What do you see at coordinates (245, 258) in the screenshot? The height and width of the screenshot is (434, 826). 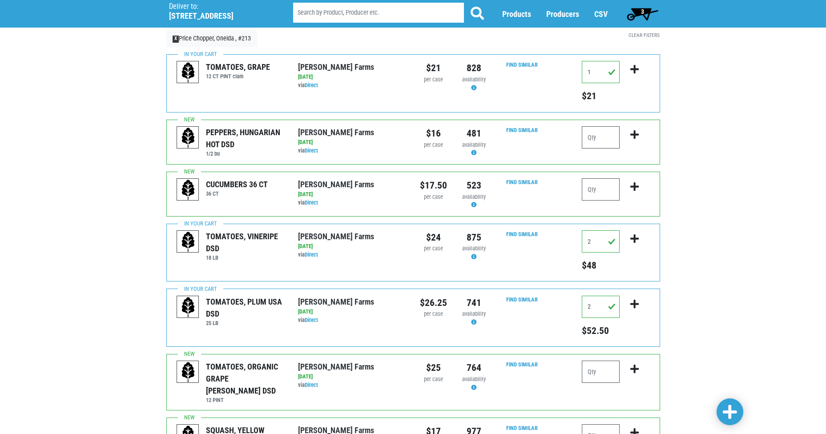 I see `h6: 18 LB` at bounding box center [245, 258].